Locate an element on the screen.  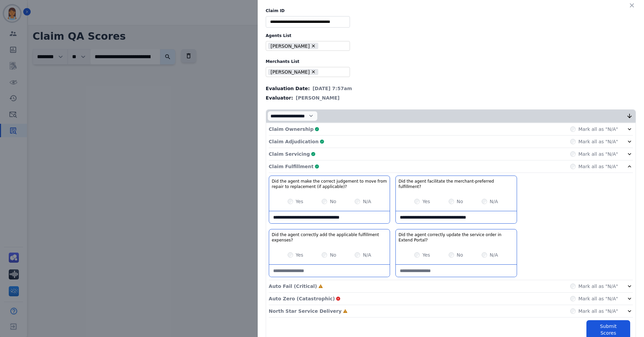
div: Evaluation Date: is located at coordinates (451, 88).